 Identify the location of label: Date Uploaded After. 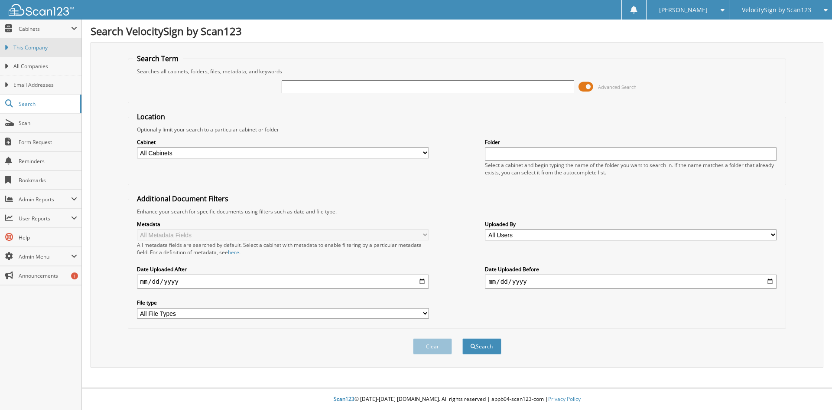
(283, 269).